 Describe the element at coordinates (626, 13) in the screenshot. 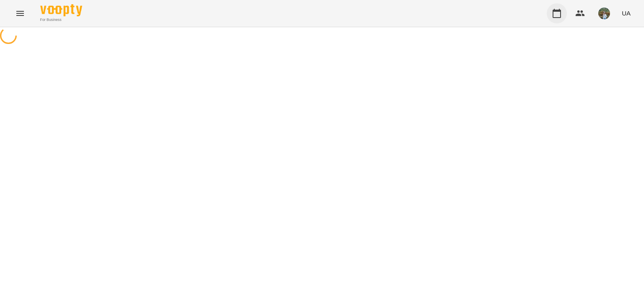

I see `button: UA` at that location.